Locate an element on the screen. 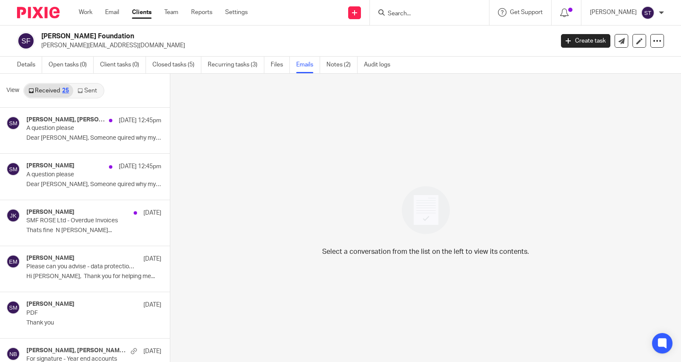 This screenshot has width=681, height=362. a: Audit logs is located at coordinates (380, 65).